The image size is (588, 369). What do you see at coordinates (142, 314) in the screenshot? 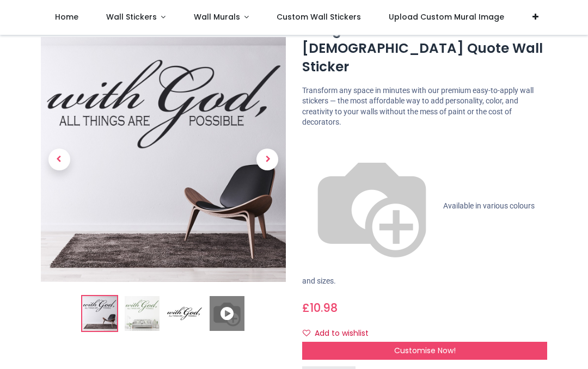
I see `img: WS-15147-02` at bounding box center [142, 314].